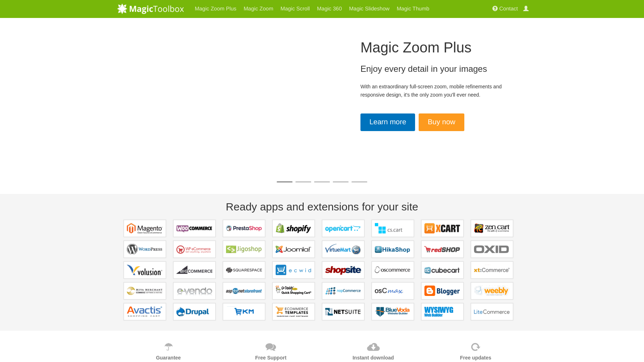 Image resolution: width=644 pixels, height=362 pixels. What do you see at coordinates (145, 291) in the screenshot?
I see `b: Extensions for Miva Merchant` at bounding box center [145, 291].